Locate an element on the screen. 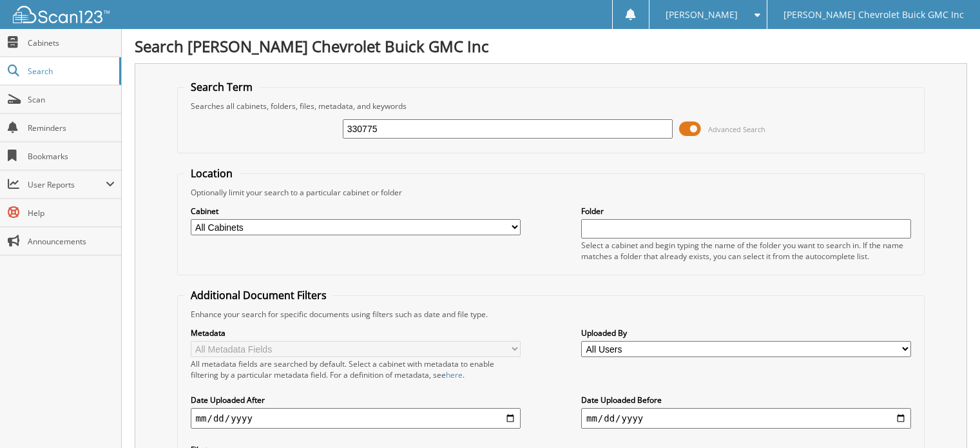 This screenshot has width=980, height=448. span: Cabinets is located at coordinates (71, 42).